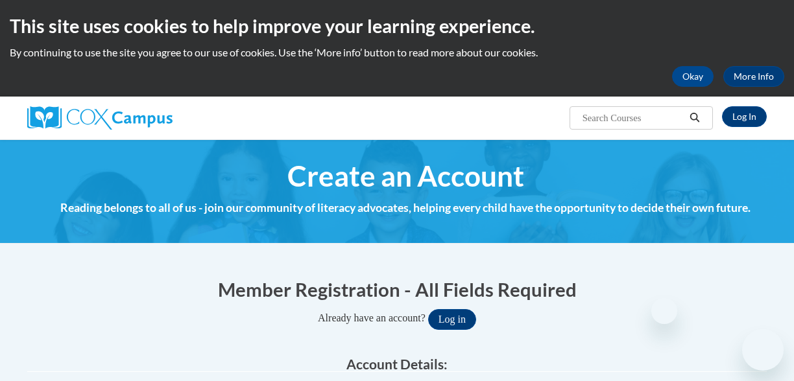 This screenshot has height=381, width=794. I want to click on img: Cox Campus, so click(100, 118).